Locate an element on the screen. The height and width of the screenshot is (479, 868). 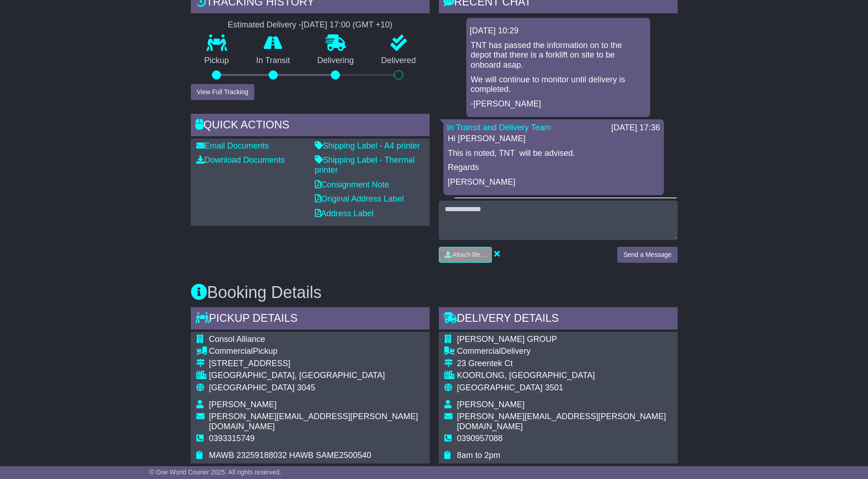
div: Estimated Delivery - is located at coordinates (310, 25).